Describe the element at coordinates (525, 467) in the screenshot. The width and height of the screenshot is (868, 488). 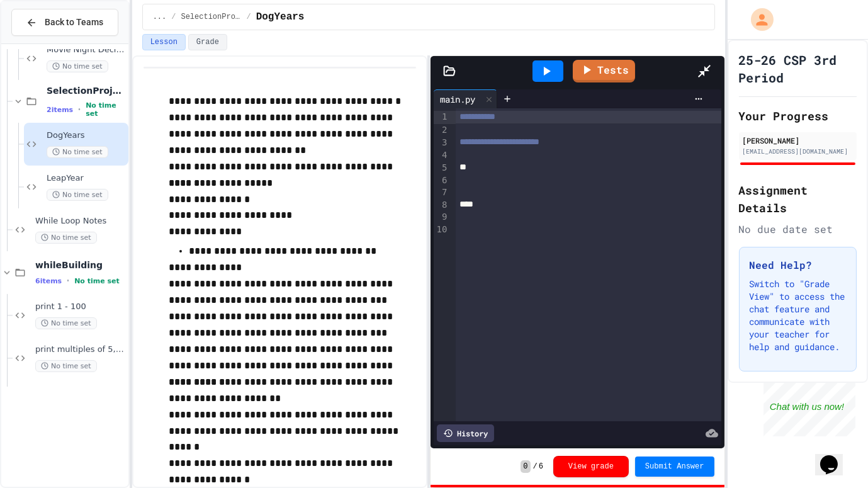
I see `span: 0` at that location.